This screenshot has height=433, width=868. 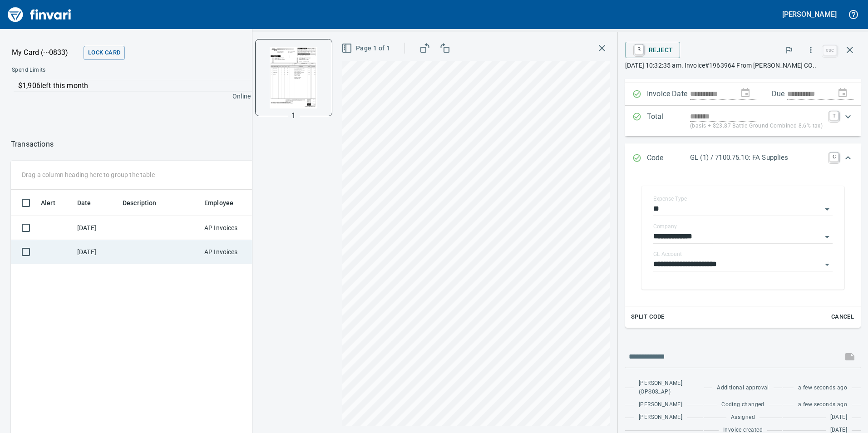 What do you see at coordinates (88, 175) in the screenshot?
I see `p: Drag a column heading here to group the table` at bounding box center [88, 175].